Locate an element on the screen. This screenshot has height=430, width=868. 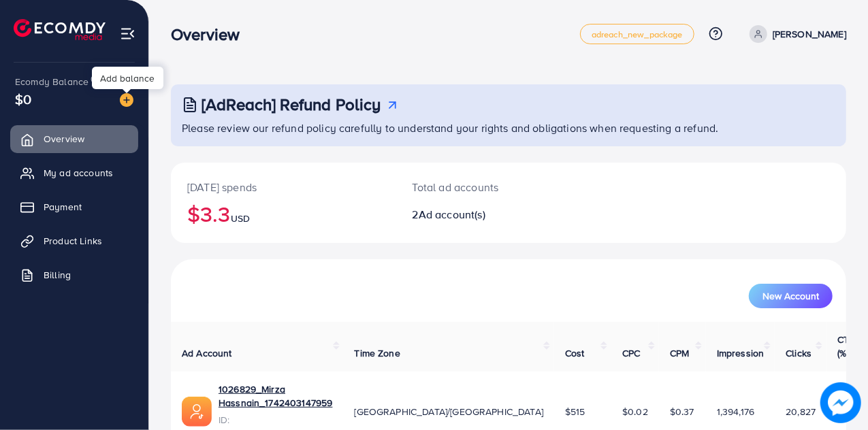
span: CPC is located at coordinates (631, 353).